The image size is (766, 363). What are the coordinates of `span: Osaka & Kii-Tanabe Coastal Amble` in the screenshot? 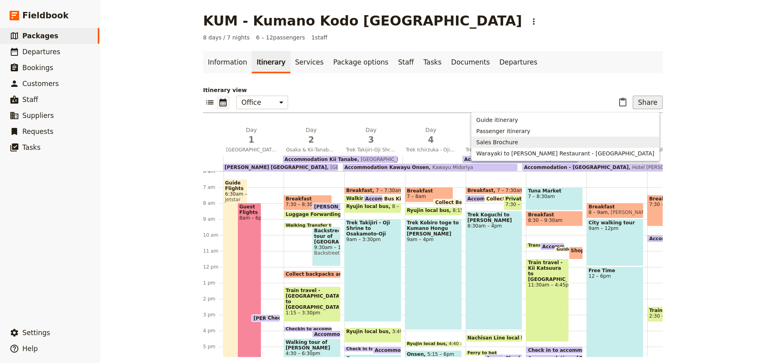 It's located at (311, 150).